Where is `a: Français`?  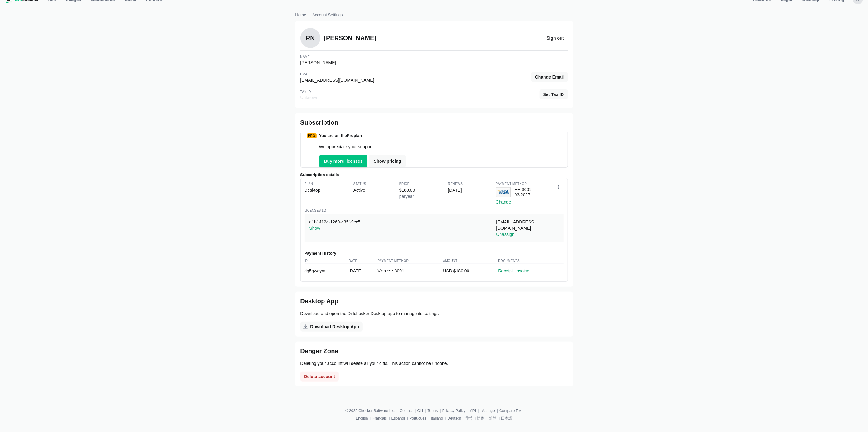 a: Français is located at coordinates (380, 418).